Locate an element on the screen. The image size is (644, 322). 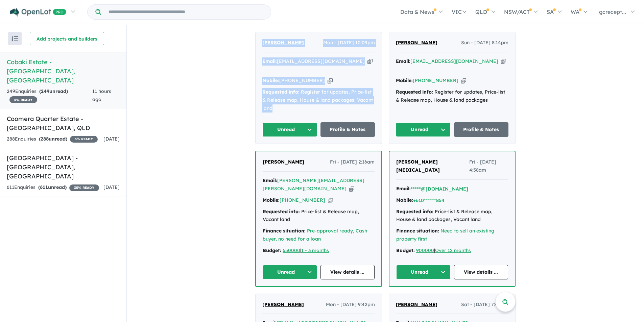
span: 249 is located at coordinates (45, 91).